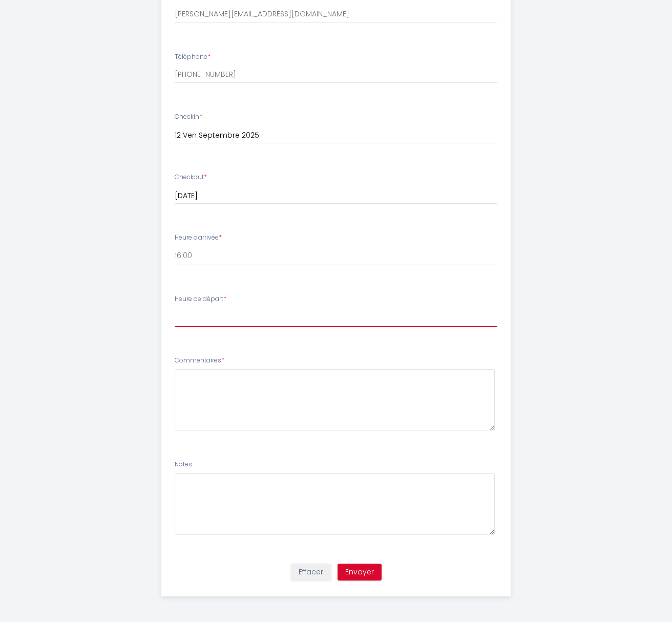  What do you see at coordinates (311, 572) in the screenshot?
I see `button: Effacer` at bounding box center [311, 572].